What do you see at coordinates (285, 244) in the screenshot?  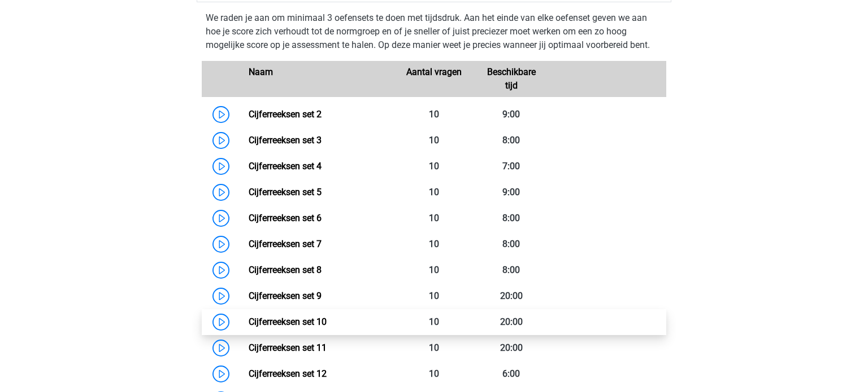 I see `a: Cijferreeksen set 7` at bounding box center [285, 244].